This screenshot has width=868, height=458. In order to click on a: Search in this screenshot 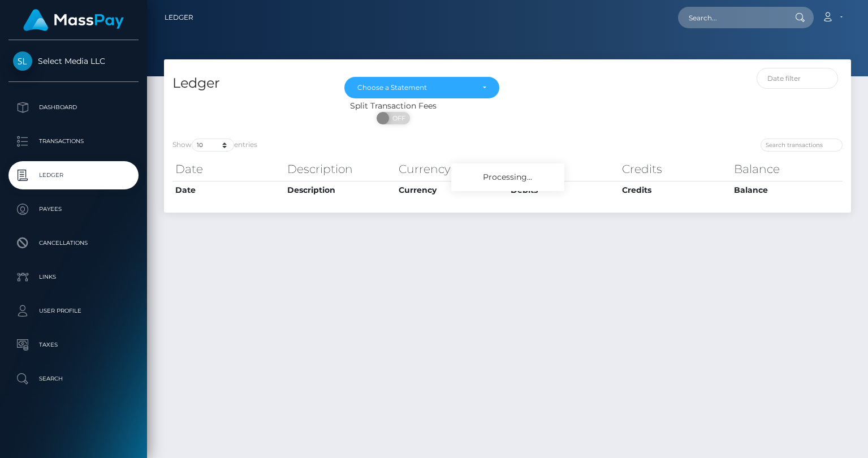, I will do `click(74, 379)`.